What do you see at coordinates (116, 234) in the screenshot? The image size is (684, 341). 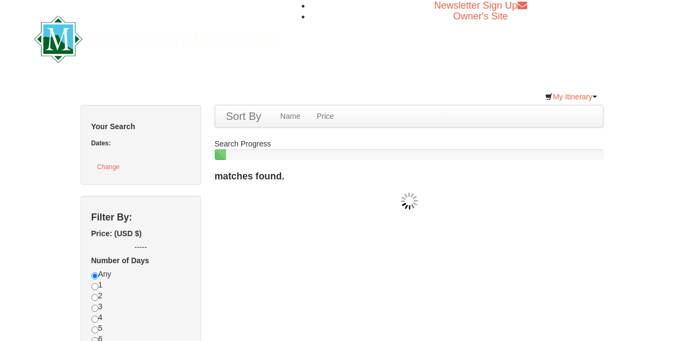 I see `strong: Price: (USD $)` at bounding box center [116, 234].